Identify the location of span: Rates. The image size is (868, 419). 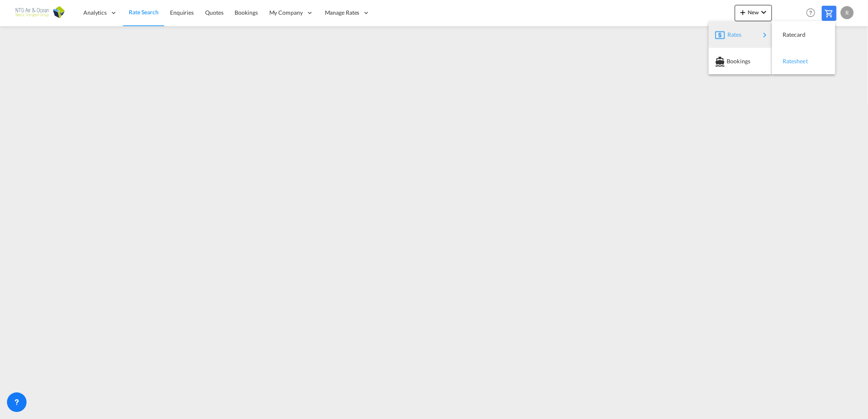
(732, 35).